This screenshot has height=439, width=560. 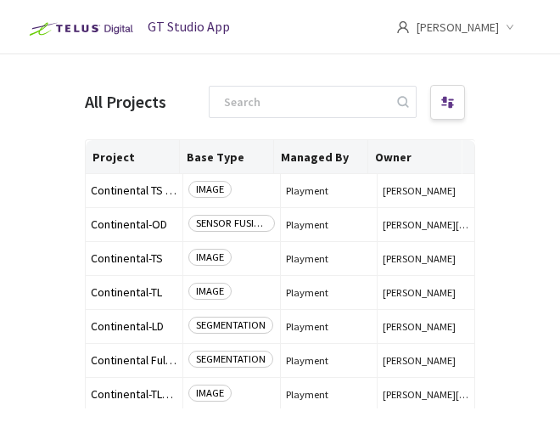 I want to click on span: Continental Full Instance, so click(x=134, y=360).